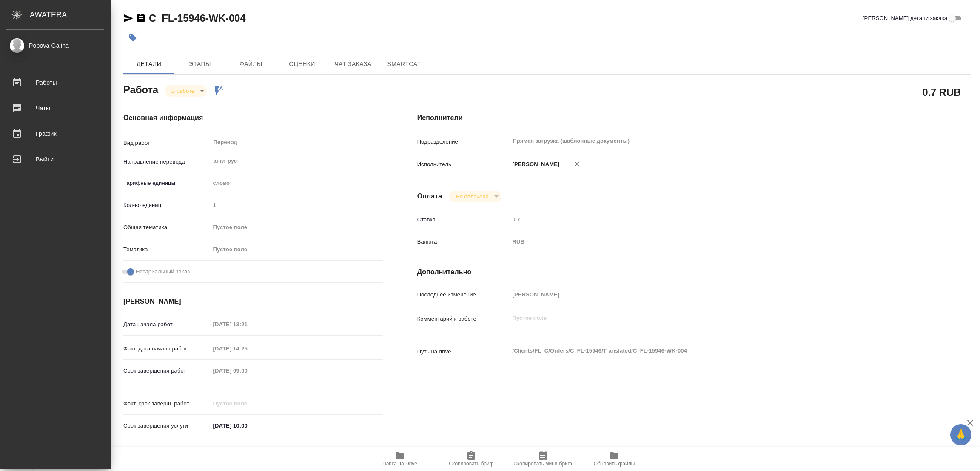  What do you see at coordinates (167, 162) in the screenshot?
I see `p: Направление перевода` at bounding box center [167, 162].